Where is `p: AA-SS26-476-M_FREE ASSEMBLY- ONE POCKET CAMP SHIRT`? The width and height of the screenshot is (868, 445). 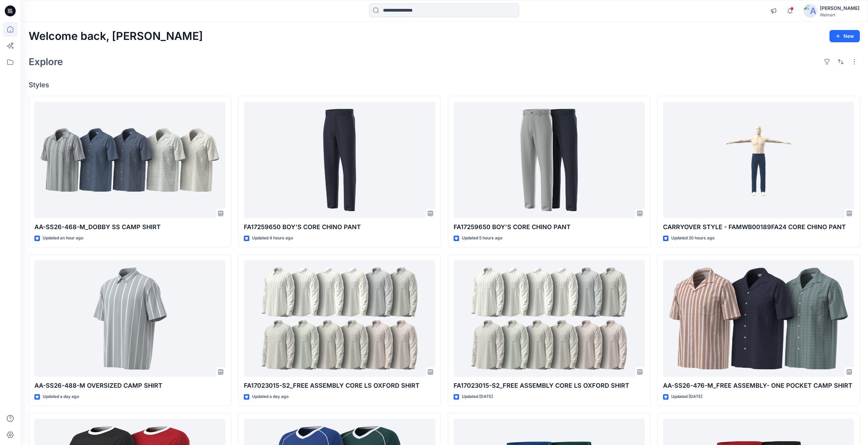
p: AA-SS26-476-M_FREE ASSEMBLY- ONE POCKET CAMP SHIRT is located at coordinates (759, 386).